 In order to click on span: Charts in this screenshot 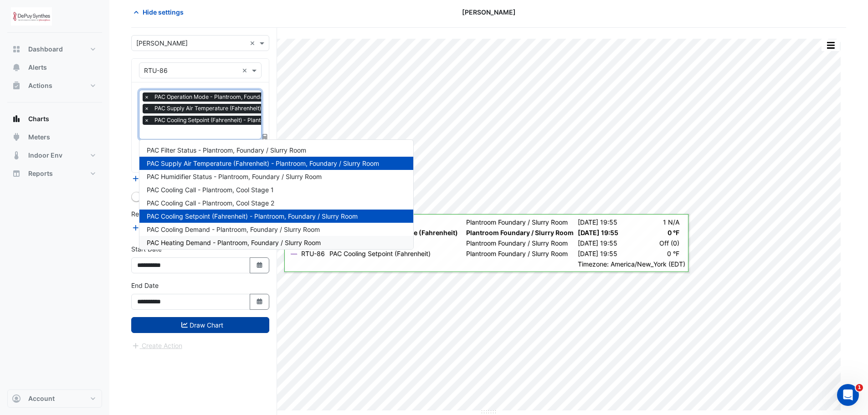, I will do `click(39, 119)`.